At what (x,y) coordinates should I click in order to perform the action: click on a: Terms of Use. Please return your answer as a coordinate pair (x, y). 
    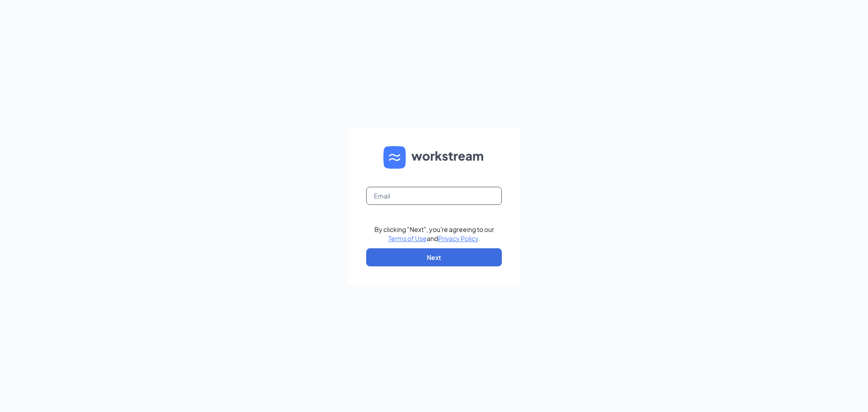
    Looking at the image, I should click on (408, 239).